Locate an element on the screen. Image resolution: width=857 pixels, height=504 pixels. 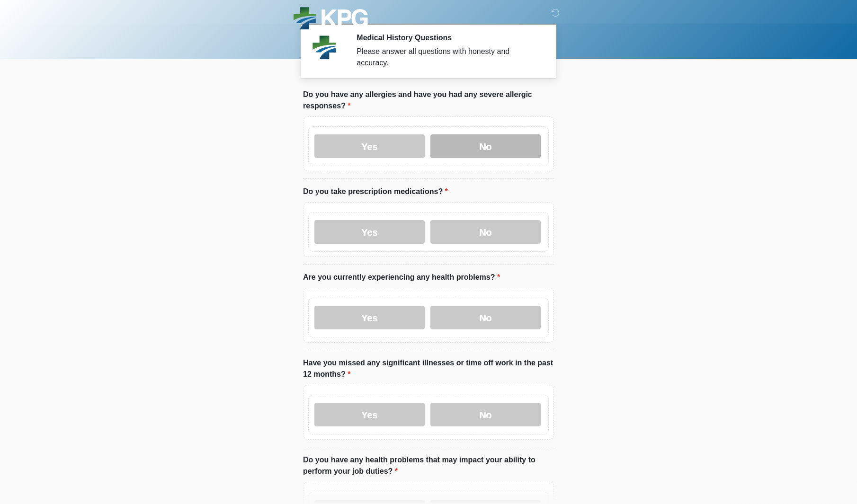
img: KPG Healthcare Logo is located at coordinates (331, 20).